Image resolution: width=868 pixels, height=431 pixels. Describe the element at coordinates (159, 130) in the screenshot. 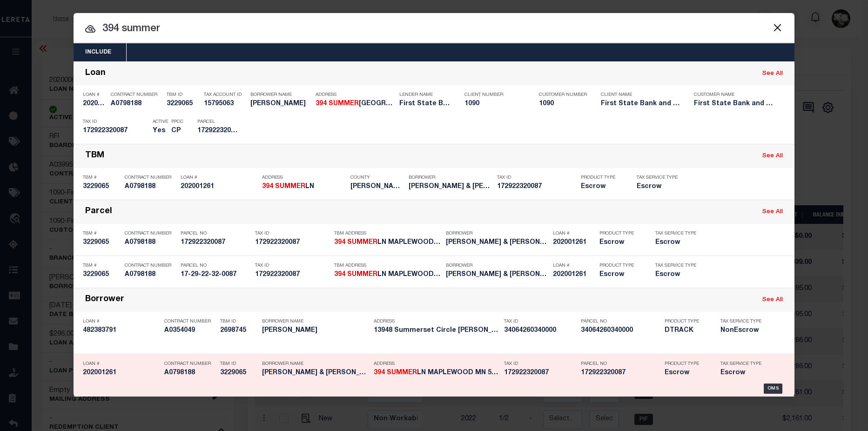

I see `h5: Yes` at that location.